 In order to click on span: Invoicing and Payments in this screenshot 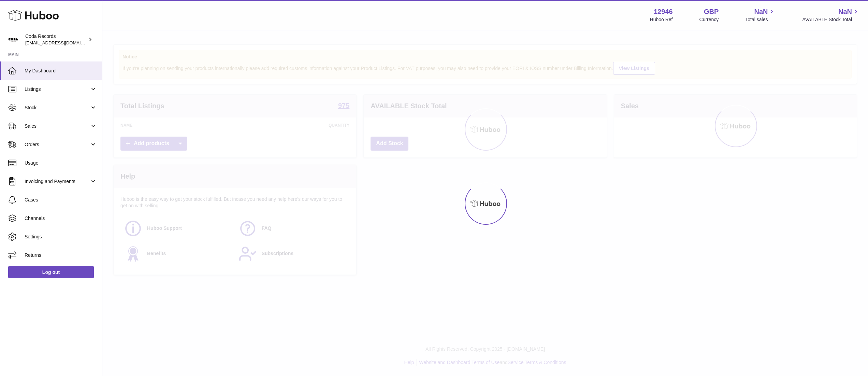, I will do `click(57, 181)`.